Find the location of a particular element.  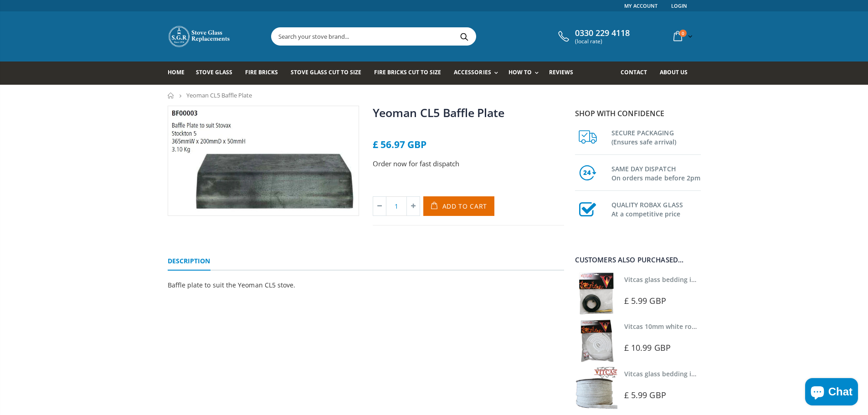

button: Search is located at coordinates (464, 37).